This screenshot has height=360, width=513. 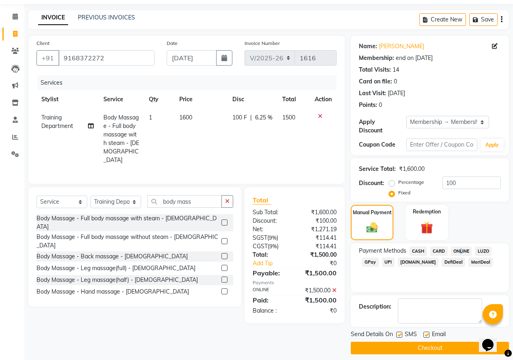 I want to click on th: Action, so click(x=323, y=99).